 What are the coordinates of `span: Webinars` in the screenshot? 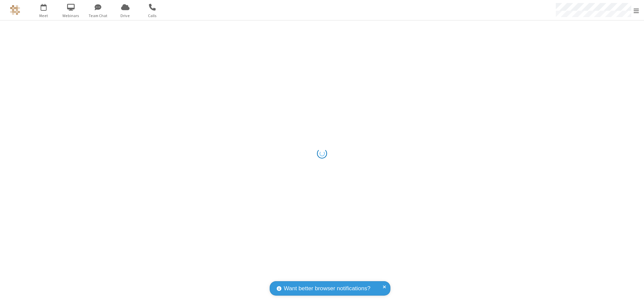 It's located at (70, 15).